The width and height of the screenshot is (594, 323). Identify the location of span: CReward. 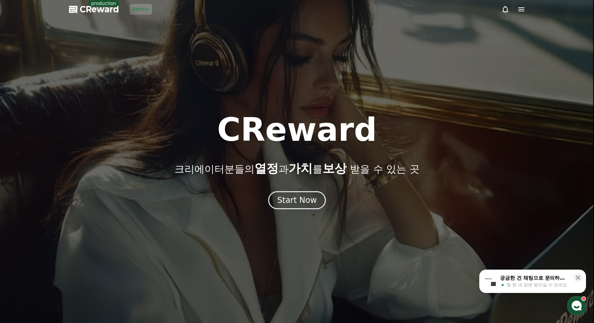
(99, 9).